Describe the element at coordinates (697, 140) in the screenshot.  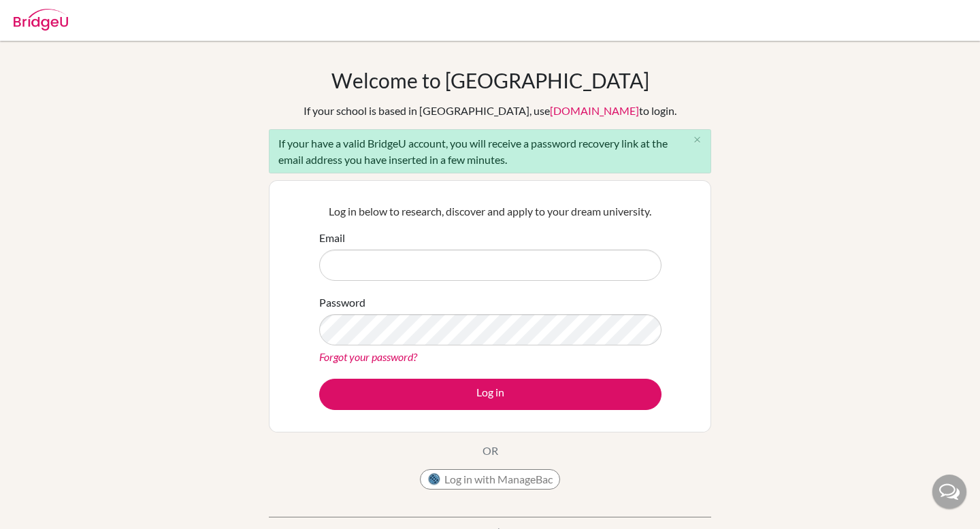
I see `button: Close` at that location.